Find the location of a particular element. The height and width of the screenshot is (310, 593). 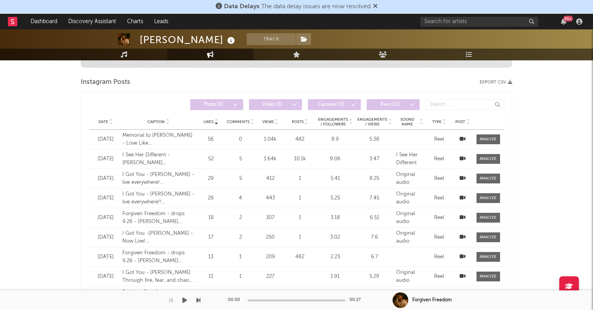

span: Dismiss is located at coordinates (375, 7).